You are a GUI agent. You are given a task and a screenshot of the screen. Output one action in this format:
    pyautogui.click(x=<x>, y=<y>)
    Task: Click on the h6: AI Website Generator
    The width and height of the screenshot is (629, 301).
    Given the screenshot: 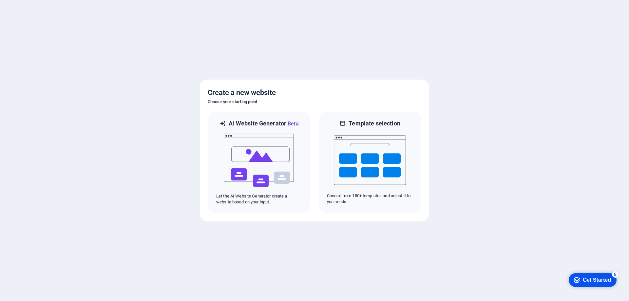 What is the action you would take?
    pyautogui.click(x=264, y=124)
    